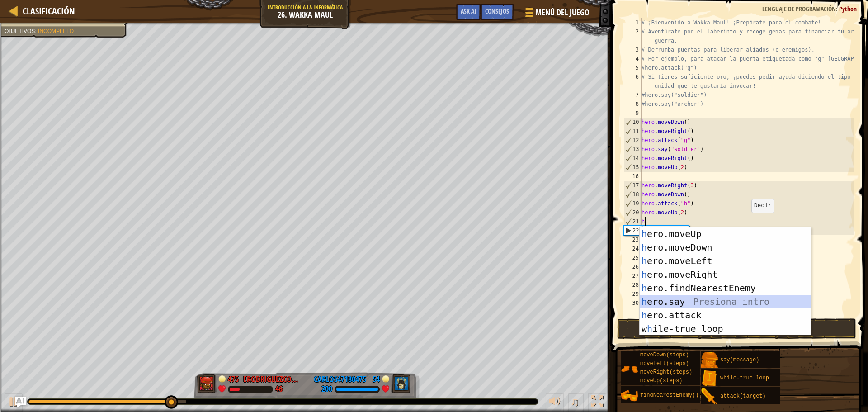 The height and width of the screenshot is (412, 868). Describe the element at coordinates (46, 11) in the screenshot. I see `a: Clasificación` at that location.